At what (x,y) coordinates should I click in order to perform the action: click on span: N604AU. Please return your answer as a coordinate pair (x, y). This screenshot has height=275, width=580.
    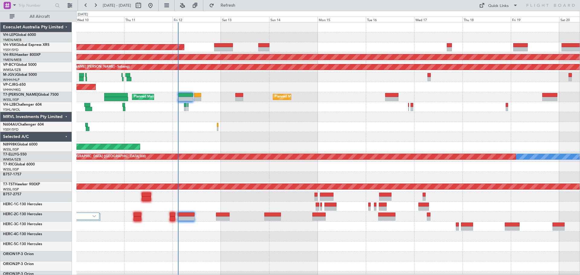
    Looking at the image, I should click on (10, 125).